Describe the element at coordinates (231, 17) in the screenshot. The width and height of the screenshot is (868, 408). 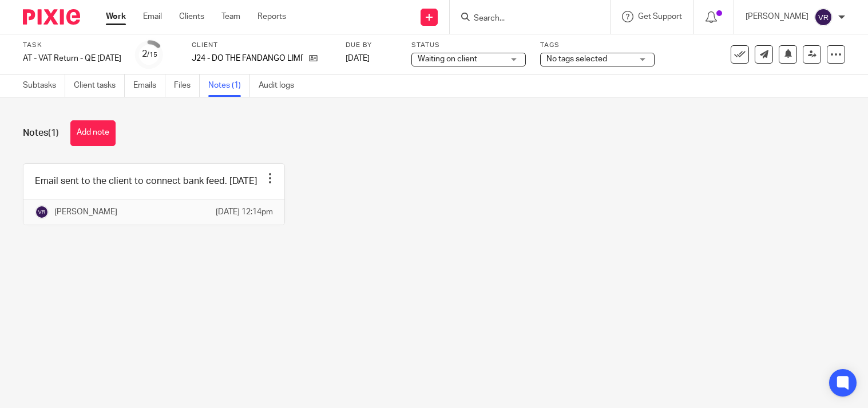
I see `a: Team` at that location.